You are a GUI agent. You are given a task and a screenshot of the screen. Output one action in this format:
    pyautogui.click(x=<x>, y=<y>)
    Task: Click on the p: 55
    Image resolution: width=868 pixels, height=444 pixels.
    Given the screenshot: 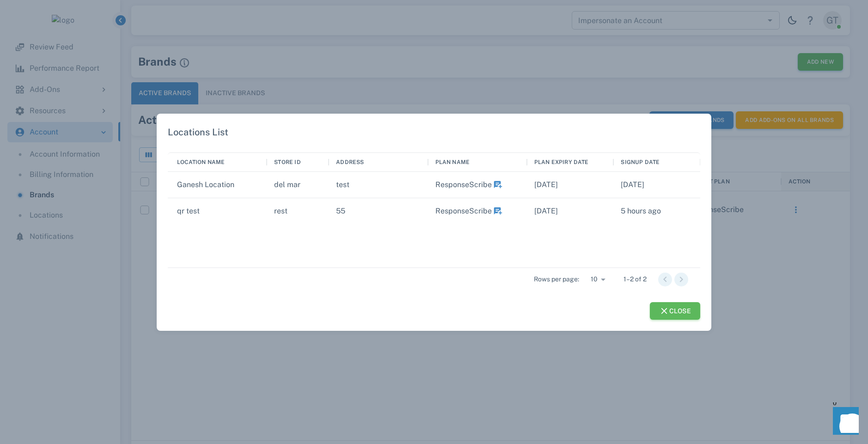 What is the action you would take?
    pyautogui.click(x=341, y=211)
    